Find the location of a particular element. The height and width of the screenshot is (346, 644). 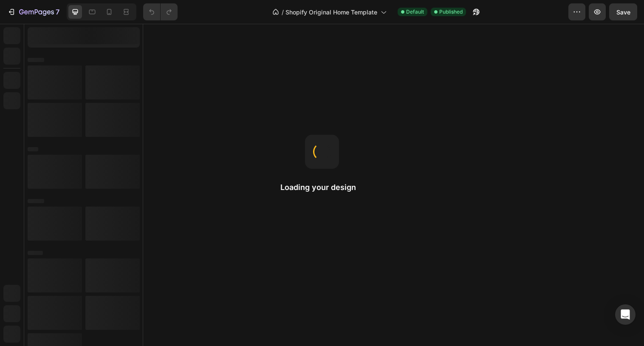

p: 7 is located at coordinates (58, 12).